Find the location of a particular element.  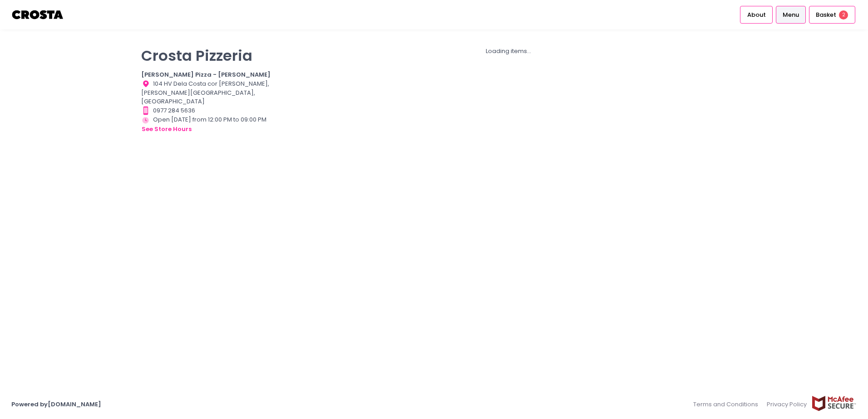

a: Menu is located at coordinates (791, 14).